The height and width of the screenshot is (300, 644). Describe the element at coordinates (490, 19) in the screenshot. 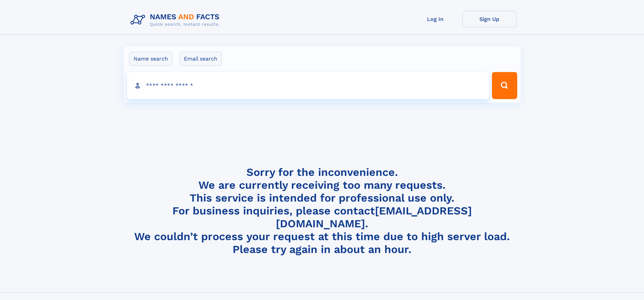

I see `a: Sign Up` at that location.